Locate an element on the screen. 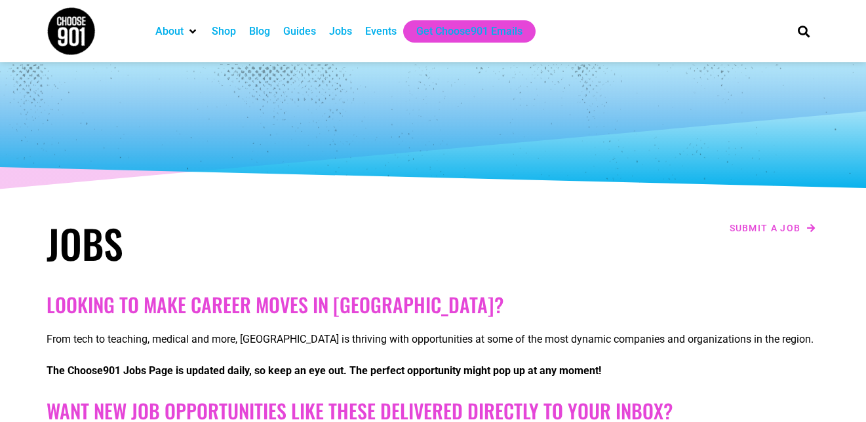 The image size is (866, 422). div: Jobs is located at coordinates (340, 31).